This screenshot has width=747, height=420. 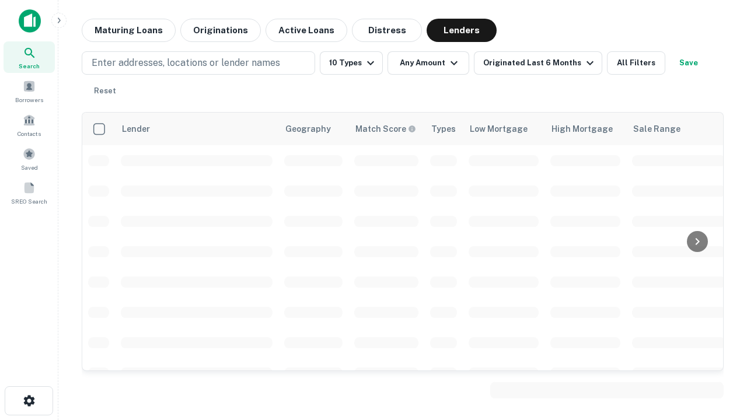 I want to click on h6: Match Score, so click(x=384, y=129).